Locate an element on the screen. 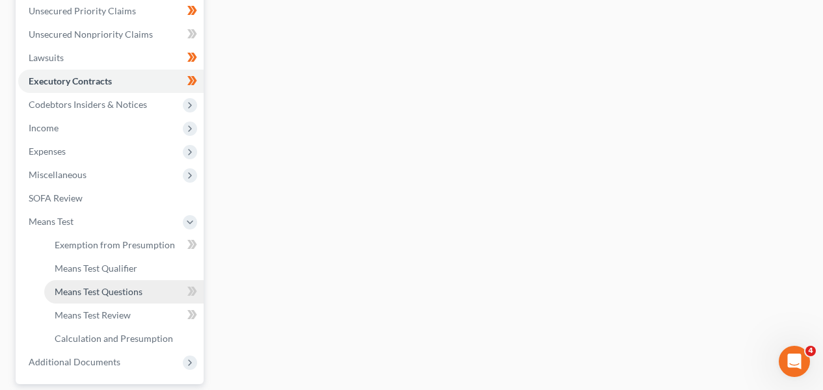 The height and width of the screenshot is (390, 823). span: Codebtors Insiders & Notices is located at coordinates (88, 104).